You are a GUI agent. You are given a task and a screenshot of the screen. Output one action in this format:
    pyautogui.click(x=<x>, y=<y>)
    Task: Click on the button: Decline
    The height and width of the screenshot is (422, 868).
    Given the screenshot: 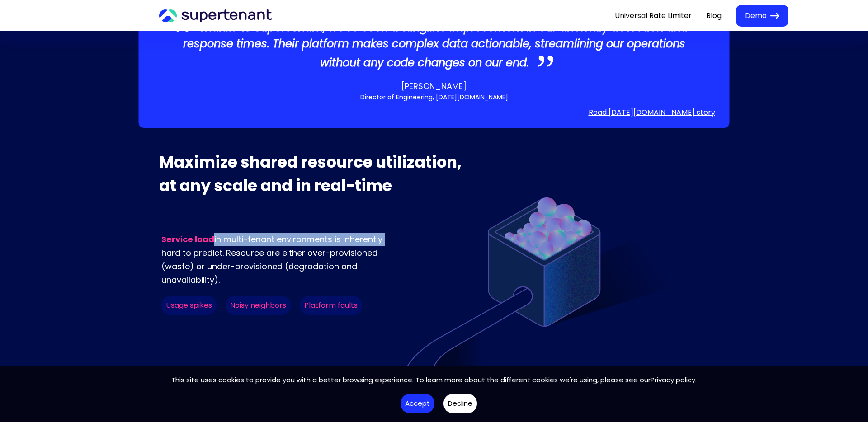 What is the action you would take?
    pyautogui.click(x=460, y=404)
    